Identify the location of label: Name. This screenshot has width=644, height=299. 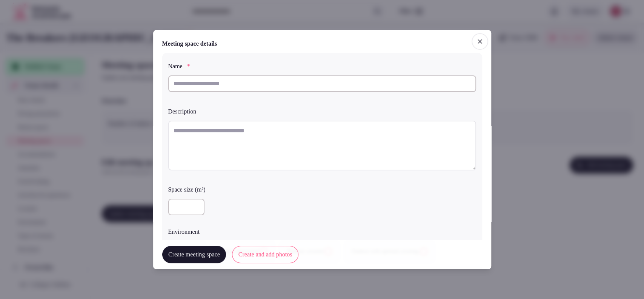
(322, 66).